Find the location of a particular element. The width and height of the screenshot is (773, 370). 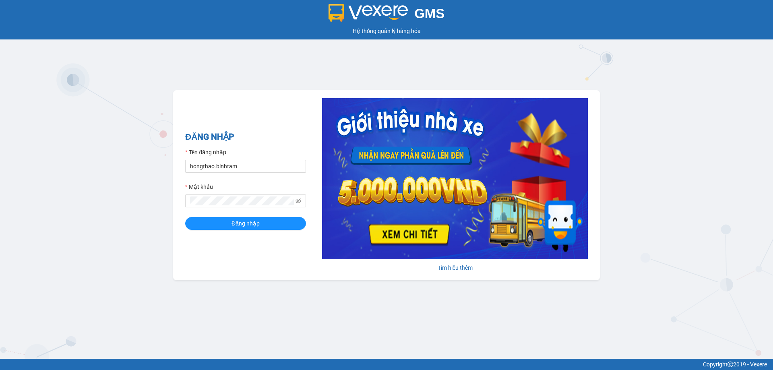

span: Đăng nhập is located at coordinates (246, 224).